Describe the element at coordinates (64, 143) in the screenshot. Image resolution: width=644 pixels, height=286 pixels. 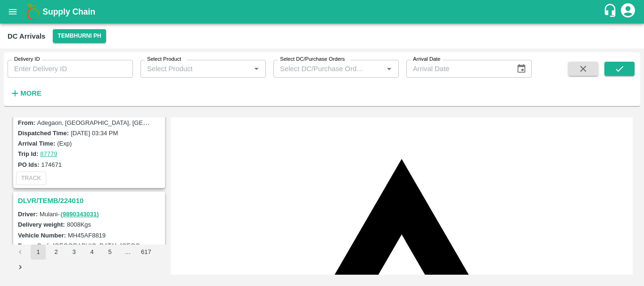
I see `label: (Exp)` at that location.